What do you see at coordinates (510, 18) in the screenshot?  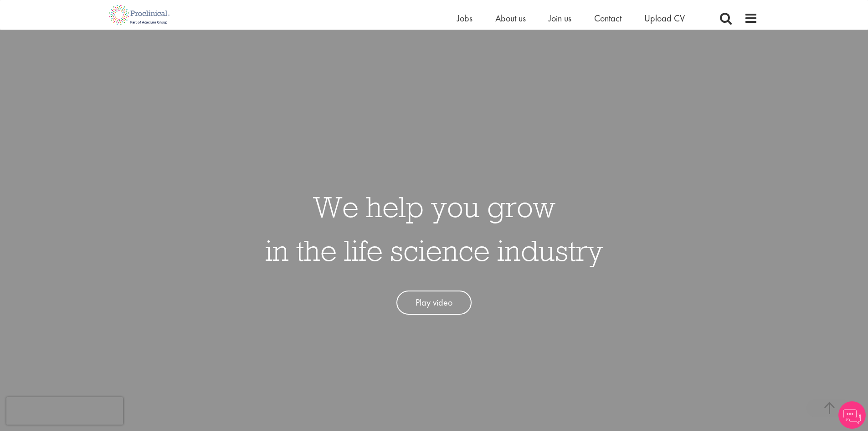 I see `a: About us` at bounding box center [510, 18].